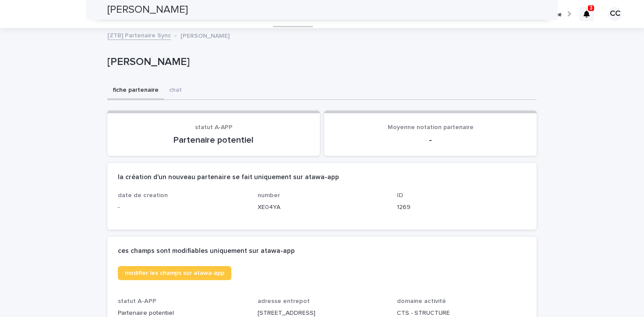 This screenshot has height=317, width=644. Describe the element at coordinates (461, 207) in the screenshot. I see `p: 1269` at that location.